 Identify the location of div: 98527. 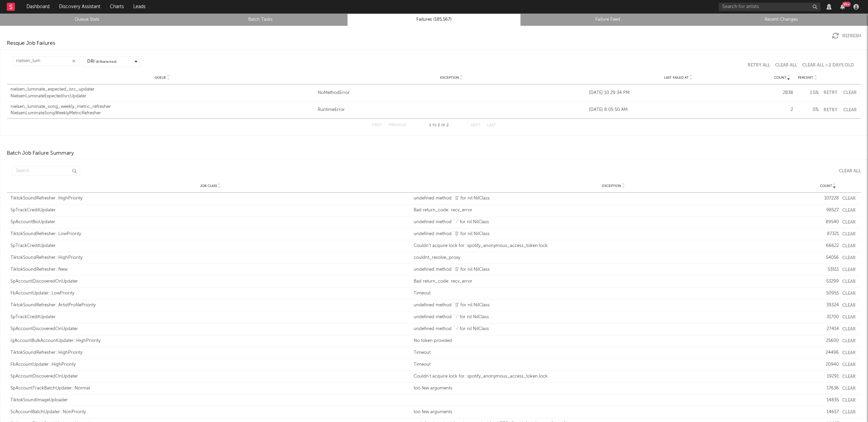
(828, 211).